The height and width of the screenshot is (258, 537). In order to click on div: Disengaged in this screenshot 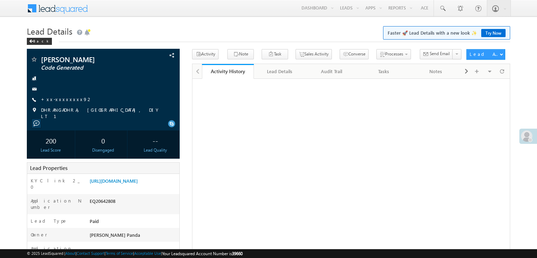, I will do `click(103, 150)`.